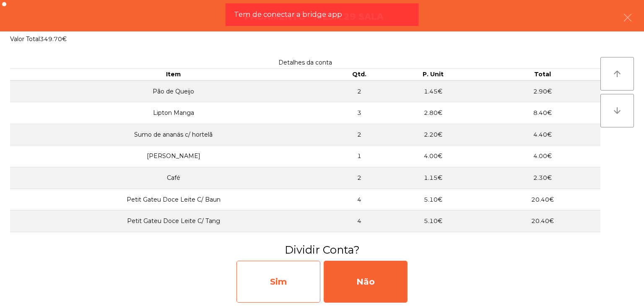  What do you see at coordinates (173, 91) in the screenshot?
I see `td: Pão de Queijo` at bounding box center [173, 91].